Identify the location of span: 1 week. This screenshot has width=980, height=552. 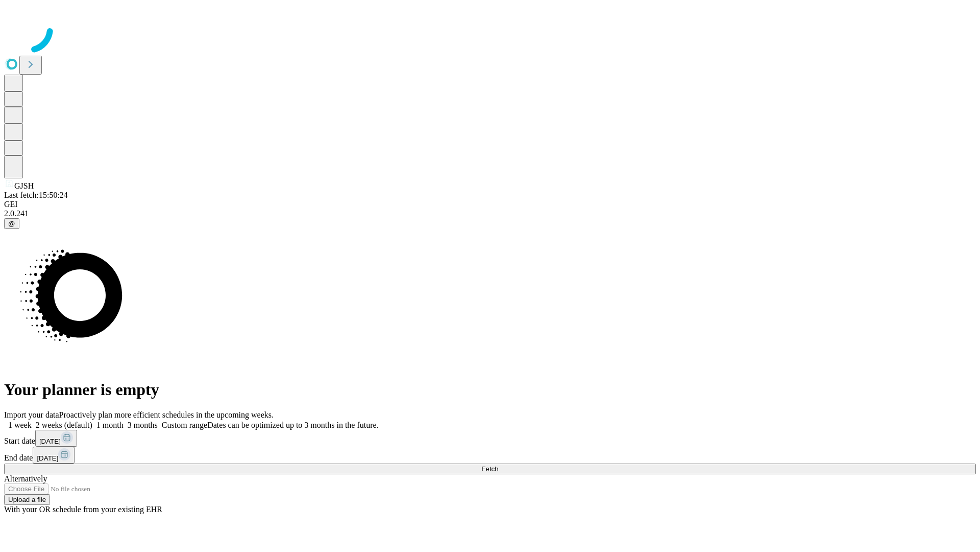
(20, 425).